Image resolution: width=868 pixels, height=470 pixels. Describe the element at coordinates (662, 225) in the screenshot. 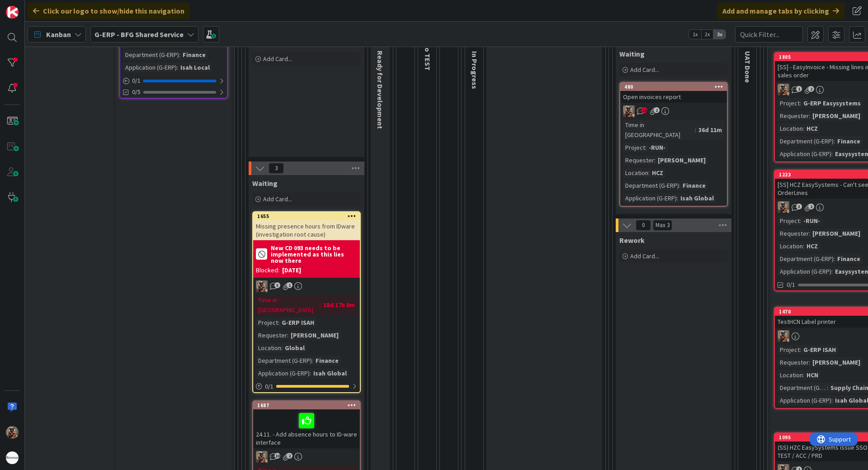

I see `div: Max 3` at that location.